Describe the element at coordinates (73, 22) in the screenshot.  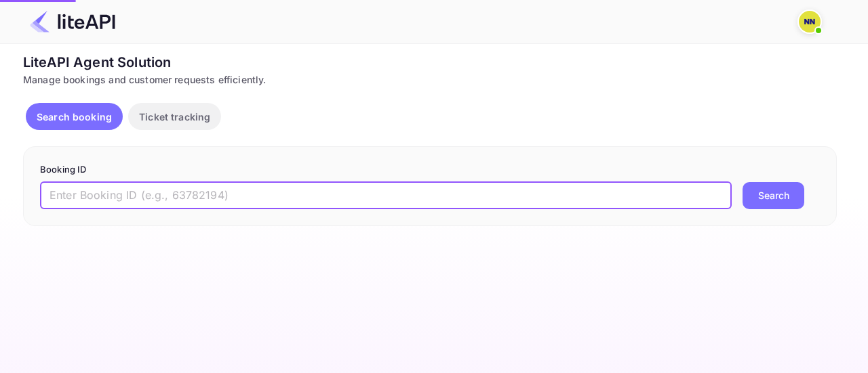
I see `img: LiteAPI Logo` at that location.